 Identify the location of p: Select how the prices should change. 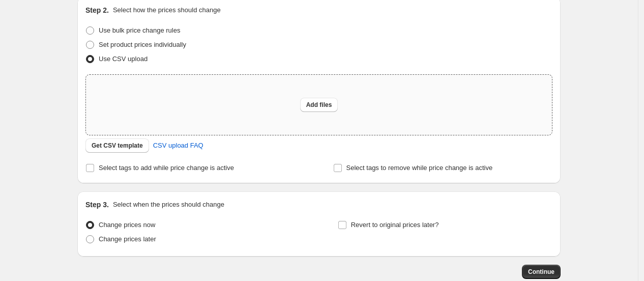
(167, 10).